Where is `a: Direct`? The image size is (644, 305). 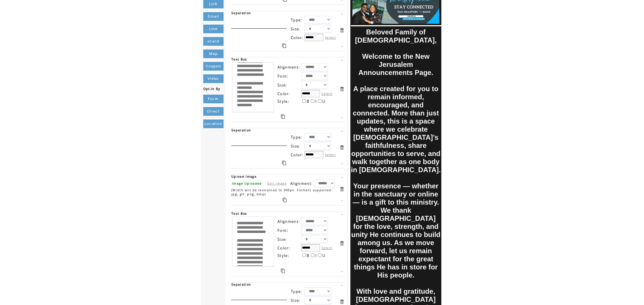
a: Direct is located at coordinates (214, 111).